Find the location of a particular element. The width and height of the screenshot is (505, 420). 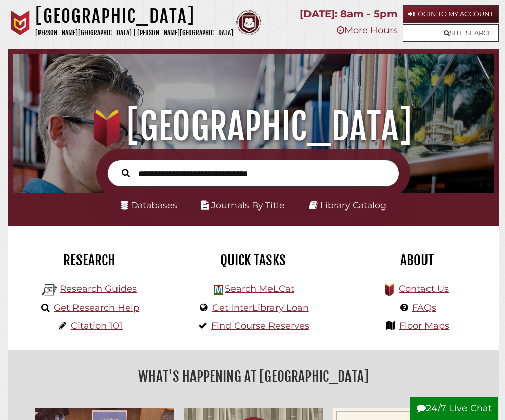

a: Search MeLCat is located at coordinates (259, 289).